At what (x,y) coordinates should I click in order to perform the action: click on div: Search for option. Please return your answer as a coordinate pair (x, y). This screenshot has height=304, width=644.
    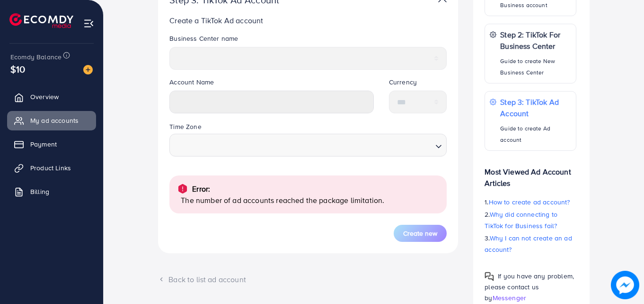
    Looking at the image, I should click on (308, 145).